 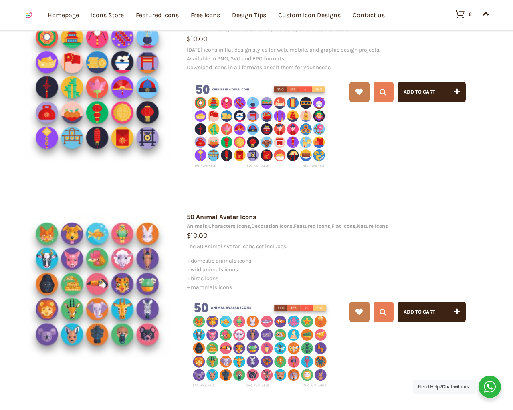 I want to click on a: Featured Icons, so click(x=312, y=226).